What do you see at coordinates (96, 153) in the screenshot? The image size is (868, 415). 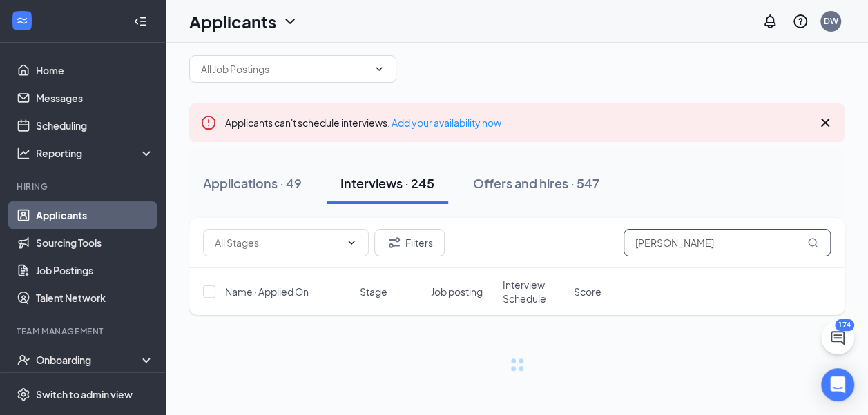 I see `div: Reporting` at bounding box center [96, 153].